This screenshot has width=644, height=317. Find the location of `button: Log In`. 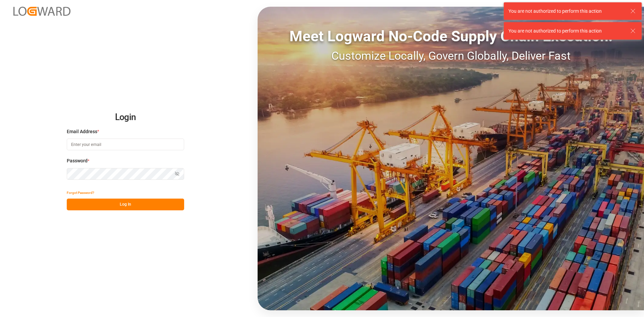

button: Log In is located at coordinates (126, 204).